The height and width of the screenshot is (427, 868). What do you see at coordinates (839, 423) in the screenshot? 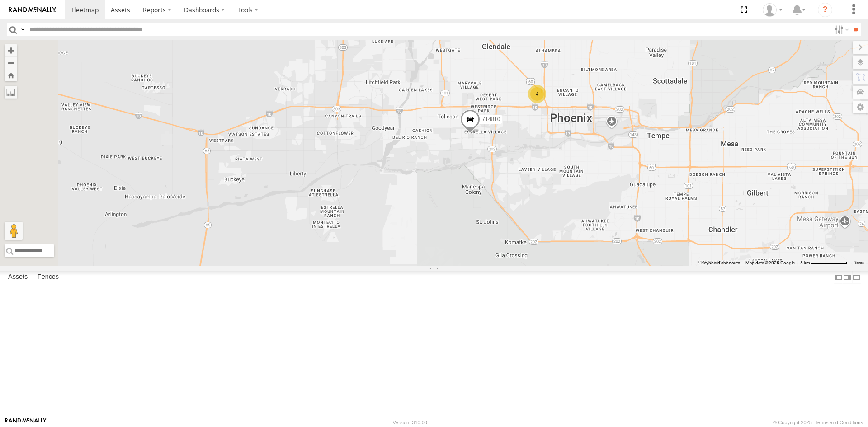
I see `a: Terms and Conditions` at bounding box center [839, 423].